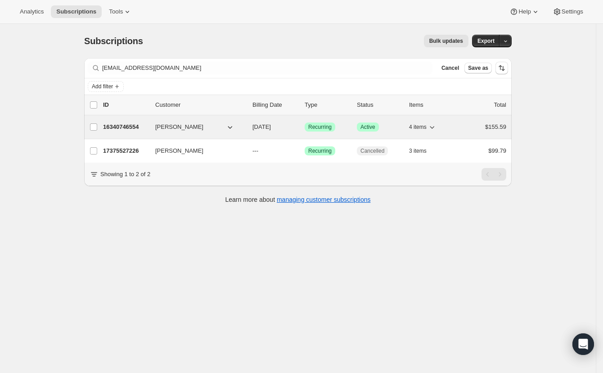  Describe the element at coordinates (126, 127) in the screenshot. I see `p: 16340746554` at that location.